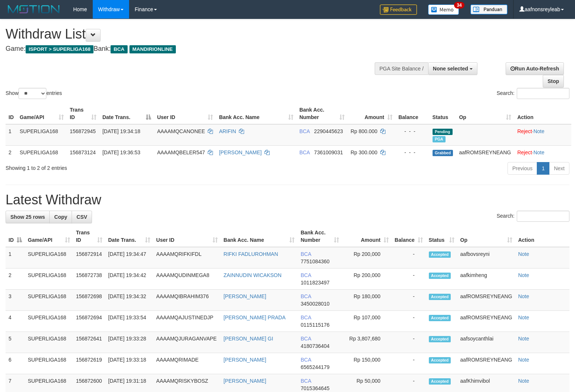 Image resolution: width=575 pixels, height=392 pixels. What do you see at coordinates (409, 236) in the screenshot?
I see `th: Balance: activate to sort column ascending` at bounding box center [409, 236].